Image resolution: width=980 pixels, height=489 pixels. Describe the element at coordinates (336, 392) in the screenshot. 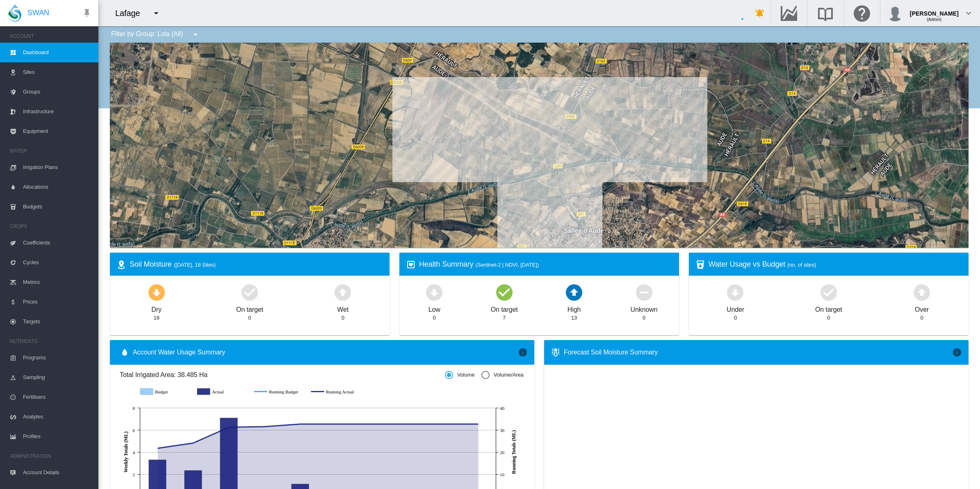

I see `g: Running Actual` at that location.